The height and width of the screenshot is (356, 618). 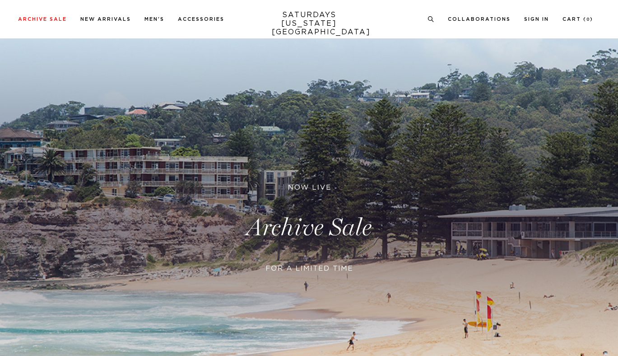 What do you see at coordinates (479, 19) in the screenshot?
I see `a: Collaborations` at bounding box center [479, 19].